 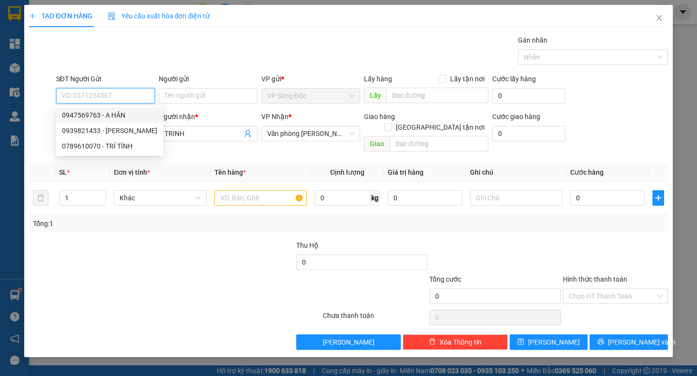 What do you see at coordinates (41, 198) in the screenshot?
I see `button: delete` at bounding box center [41, 198].